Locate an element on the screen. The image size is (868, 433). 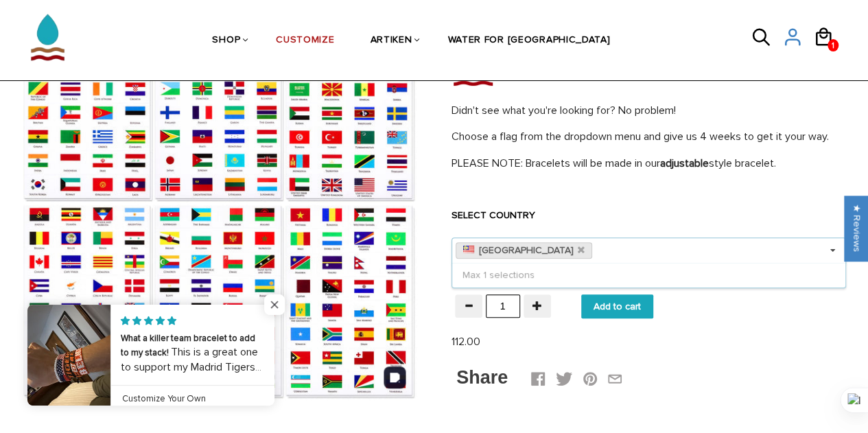
input: Add to cart is located at coordinates (617, 306).